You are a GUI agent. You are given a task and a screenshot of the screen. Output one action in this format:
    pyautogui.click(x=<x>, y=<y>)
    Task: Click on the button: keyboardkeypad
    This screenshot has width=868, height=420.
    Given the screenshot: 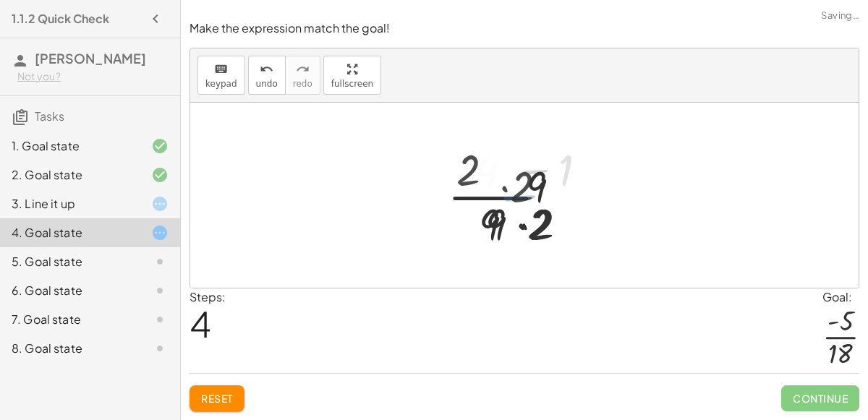 What is the action you would take?
    pyautogui.click(x=221, y=75)
    